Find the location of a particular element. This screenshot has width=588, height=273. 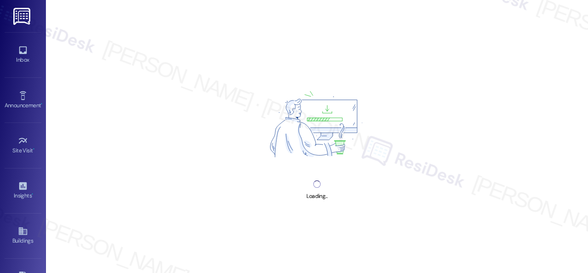

img: ResiDesk Logo is located at coordinates (23, 16).